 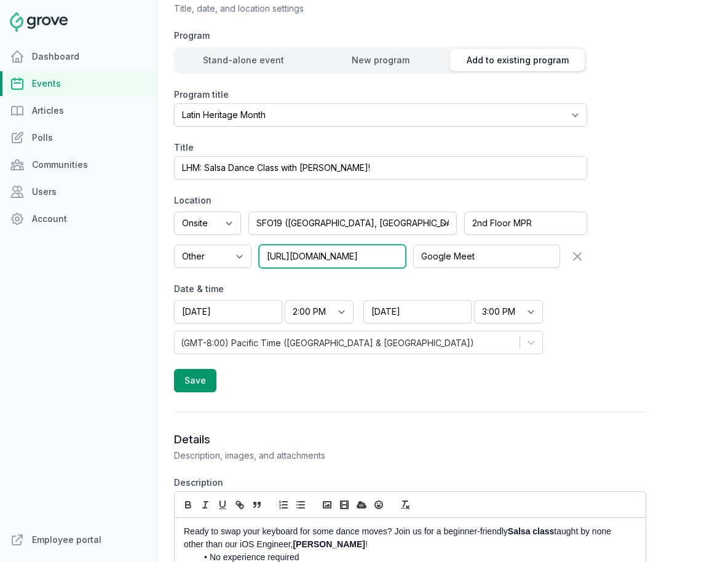 I want to click on div: Stand-alone event, so click(x=243, y=60).